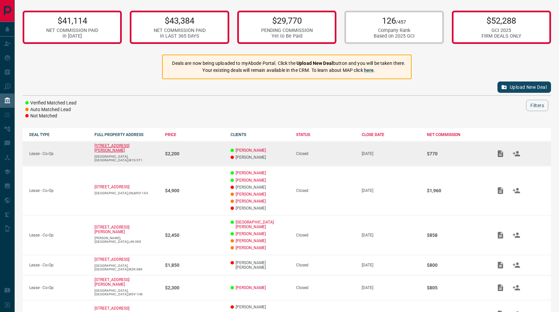 The image size is (559, 312). Describe the element at coordinates (289, 63) in the screenshot. I see `p: Deals are now being uploaded to myAbode Portal. Click the button and you will be taken there.` at that location.